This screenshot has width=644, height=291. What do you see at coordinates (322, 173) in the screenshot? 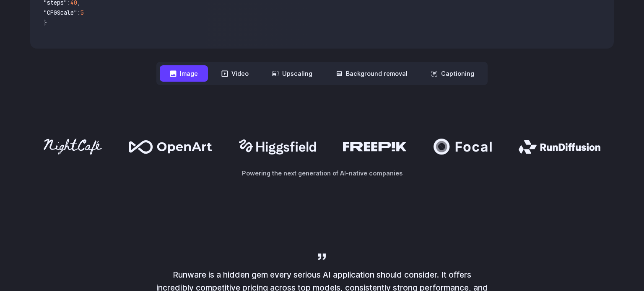
I see `p: Powering the next generation of AI-native companies` at bounding box center [322, 173].